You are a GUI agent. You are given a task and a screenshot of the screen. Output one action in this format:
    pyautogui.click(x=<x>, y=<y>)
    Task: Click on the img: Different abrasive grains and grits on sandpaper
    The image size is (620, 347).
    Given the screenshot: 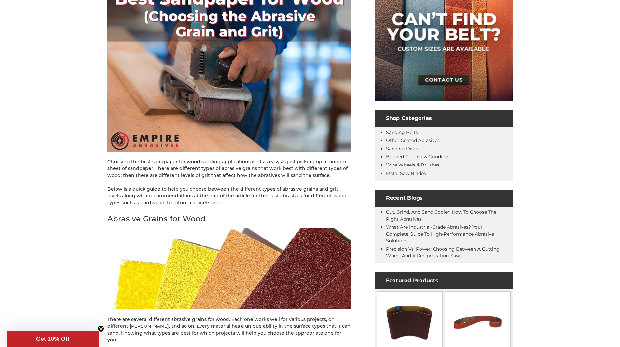 What is the action you would take?
    pyautogui.click(x=229, y=268)
    